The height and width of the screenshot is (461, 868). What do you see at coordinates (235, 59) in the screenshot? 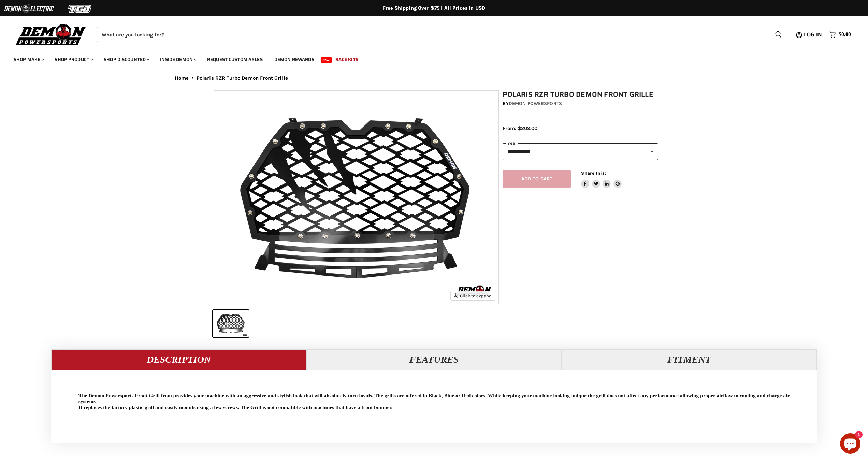
I see `a: Request Custom Axles` at bounding box center [235, 59].